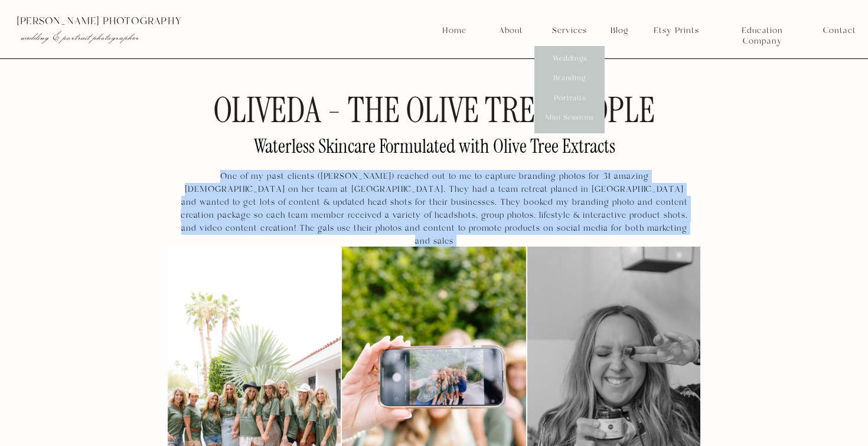  Describe the element at coordinates (570, 99) in the screenshot. I see `a: Portraits` at that location.